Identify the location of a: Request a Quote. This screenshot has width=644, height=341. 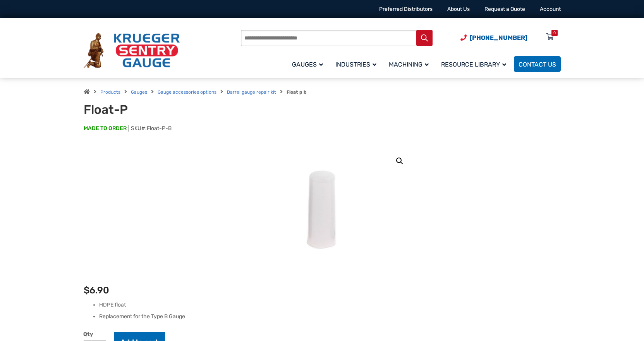
(504, 9).